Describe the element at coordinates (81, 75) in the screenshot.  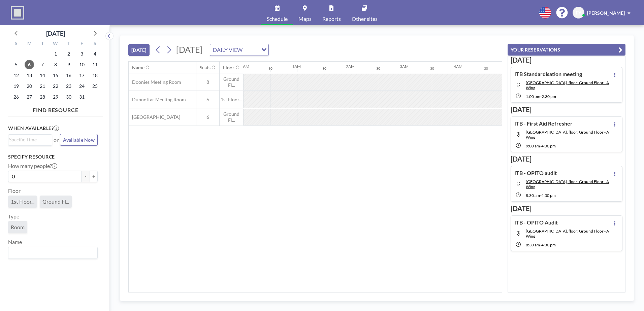
I see `span: Friday, October 17, 2025` at that location.